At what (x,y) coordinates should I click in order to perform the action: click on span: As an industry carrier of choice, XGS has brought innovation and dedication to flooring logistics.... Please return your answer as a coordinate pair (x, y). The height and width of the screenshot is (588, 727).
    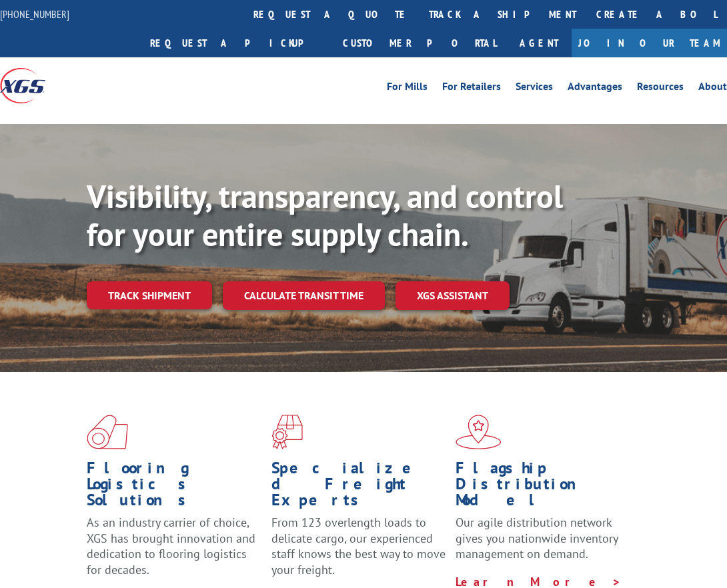
    Looking at the image, I should click on (171, 546).